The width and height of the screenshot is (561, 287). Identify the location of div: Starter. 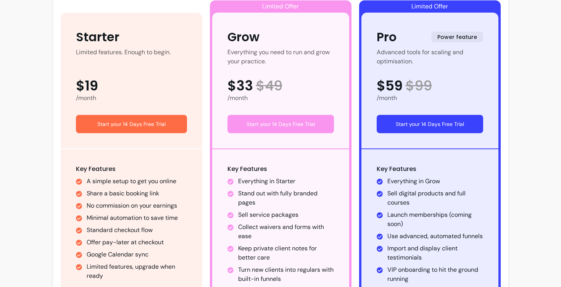
(98, 37).